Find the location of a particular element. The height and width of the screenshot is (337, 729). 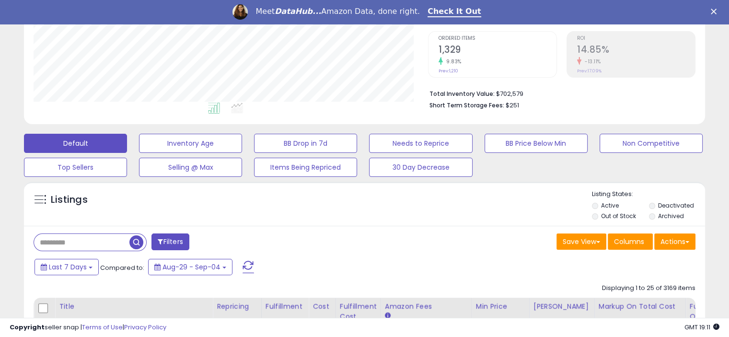

h5: Listings is located at coordinates (69, 200).